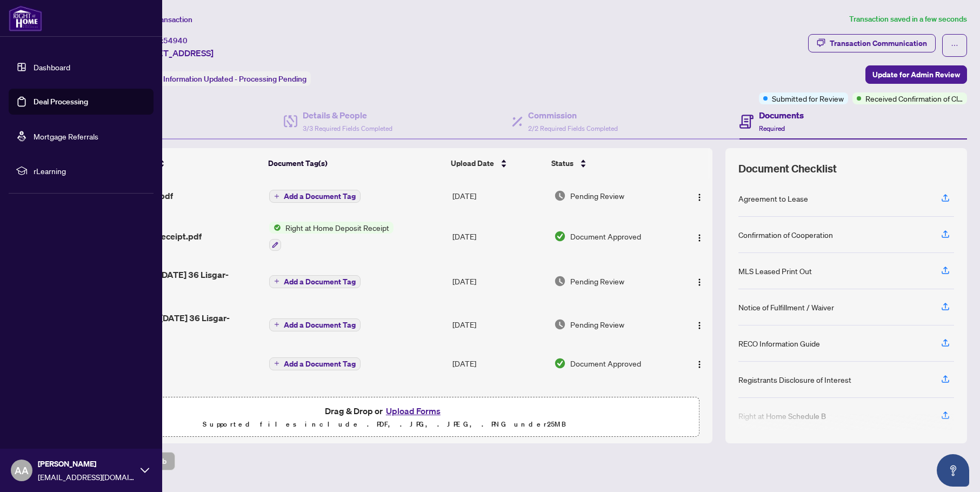  What do you see at coordinates (163, 19) in the screenshot?
I see `span: View Transaction` at bounding box center [163, 19].